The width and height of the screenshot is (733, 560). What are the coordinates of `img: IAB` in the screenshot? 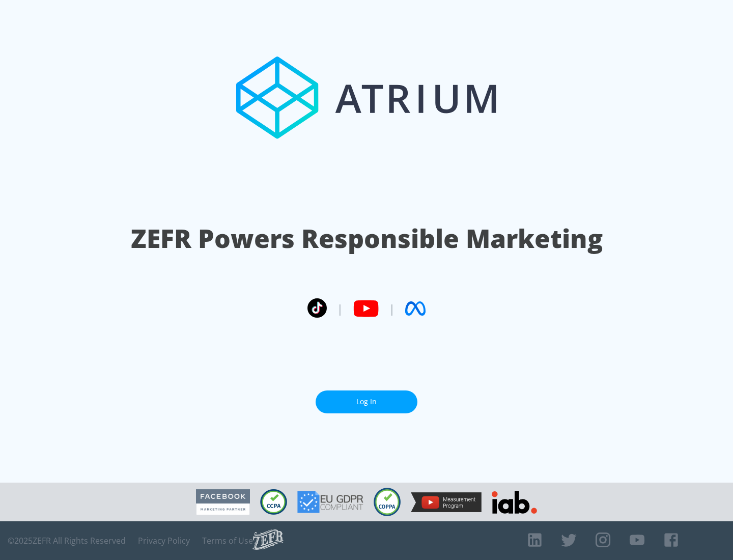 It's located at (514, 502).